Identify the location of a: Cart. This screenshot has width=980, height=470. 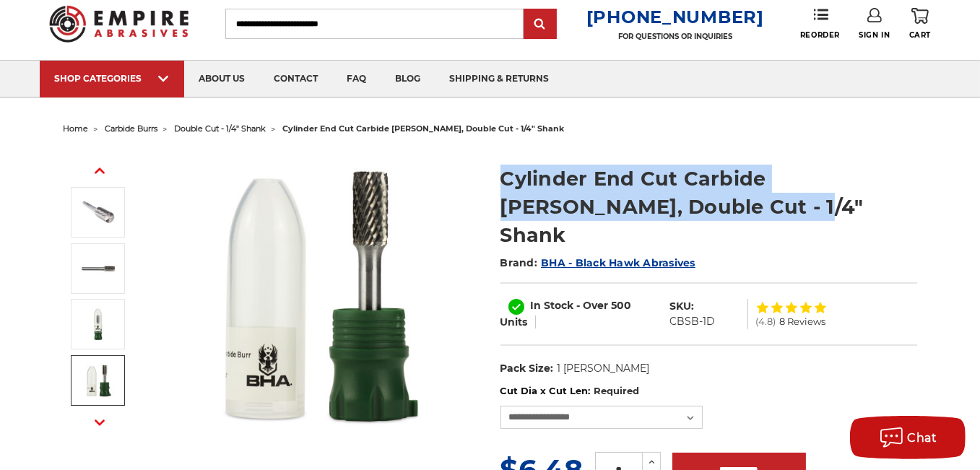
(920, 24).